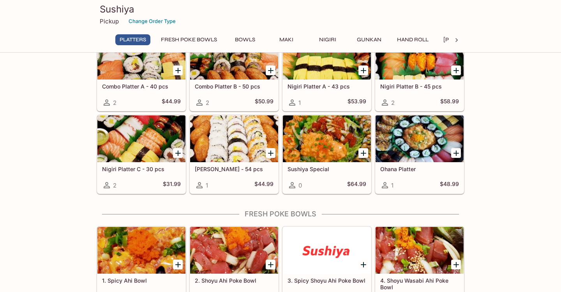 This screenshot has height=292, width=561. I want to click on div: Nigiri Platter B - 45 pcs, so click(419, 56).